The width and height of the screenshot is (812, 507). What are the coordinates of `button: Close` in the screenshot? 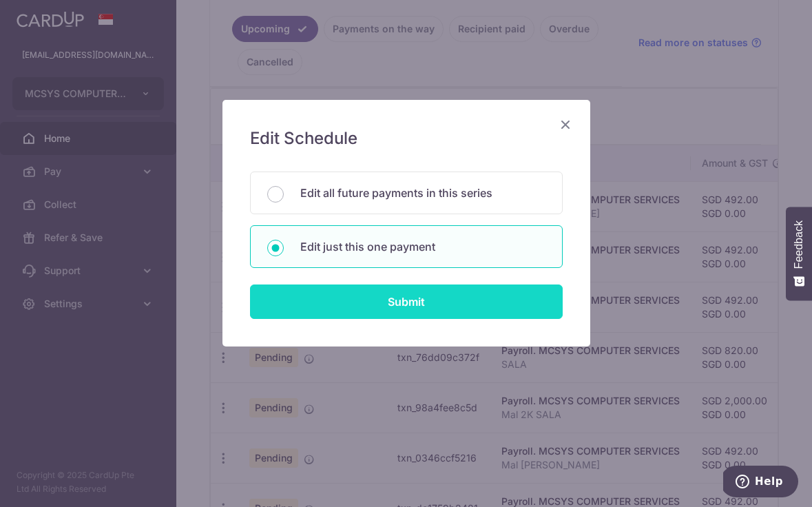 It's located at (566, 124).